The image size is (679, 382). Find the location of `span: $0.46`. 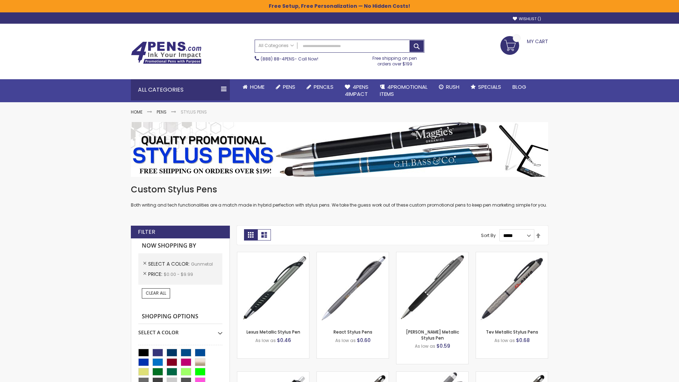

span: $0.46 is located at coordinates (284, 340).